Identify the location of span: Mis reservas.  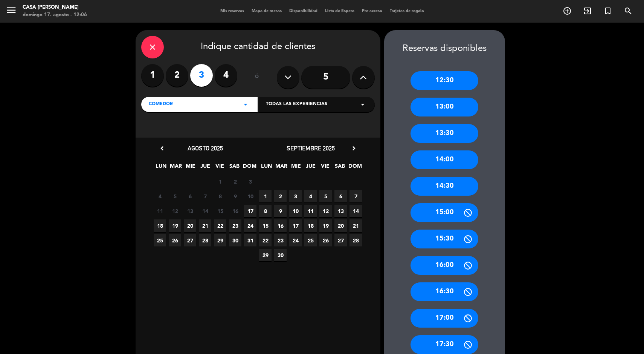
(232, 11).